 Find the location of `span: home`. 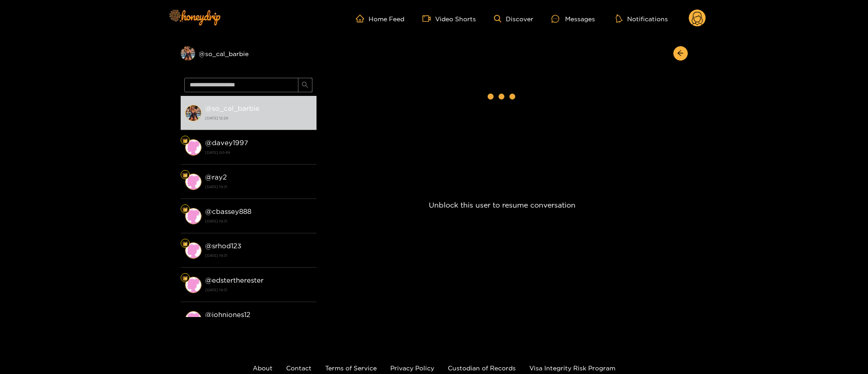

span: home is located at coordinates (362, 19).